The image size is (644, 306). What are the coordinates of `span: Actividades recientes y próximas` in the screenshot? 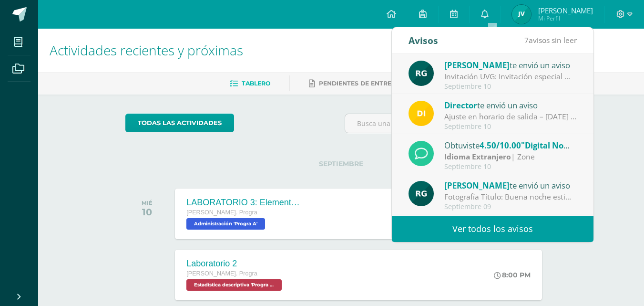 It's located at (146, 50).